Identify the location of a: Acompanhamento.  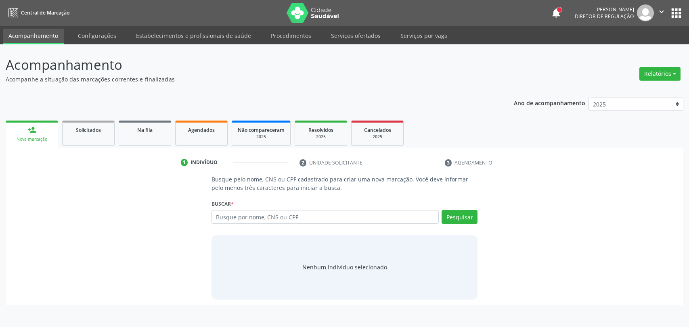
(33, 36).